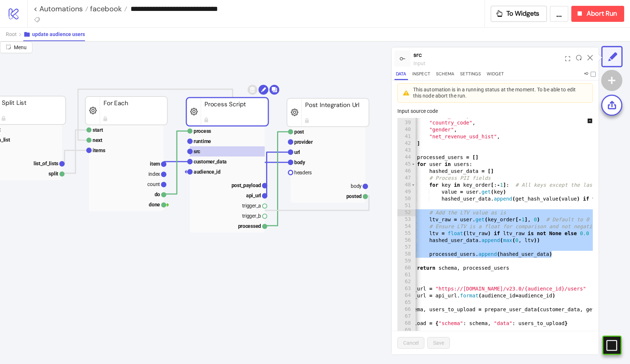 The width and height of the screenshot is (630, 364). What do you see at coordinates (210, 162) in the screenshot?
I see `text: customer_data` at bounding box center [210, 162].